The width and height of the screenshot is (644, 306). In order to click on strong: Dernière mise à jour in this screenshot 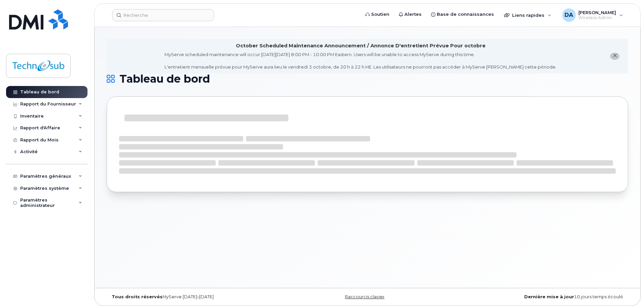, I will do `click(549, 297)`.